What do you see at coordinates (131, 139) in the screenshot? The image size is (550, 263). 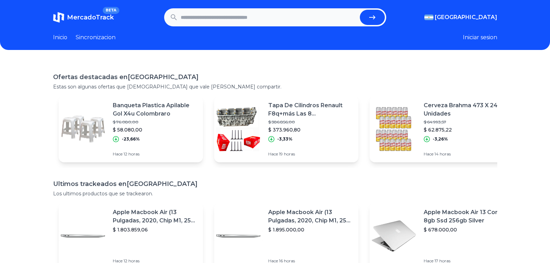 I see `p: -23,66%` at bounding box center [131, 139].